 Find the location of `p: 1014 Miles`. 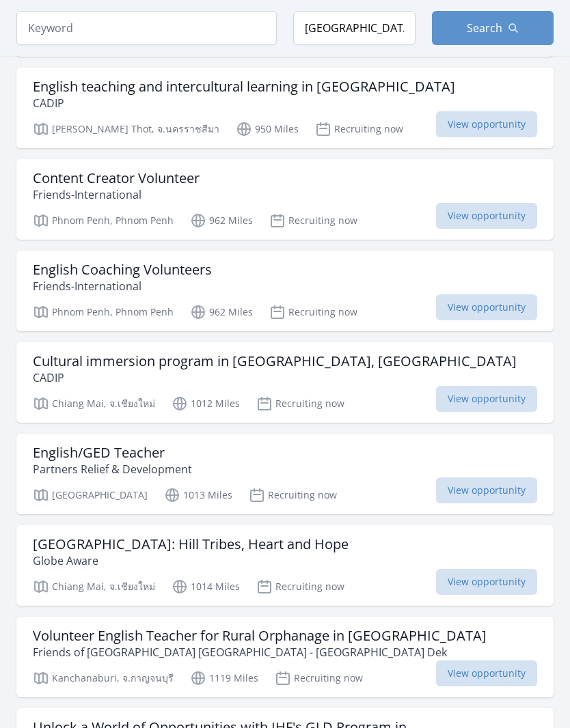

p: 1014 Miles is located at coordinates (205, 587).